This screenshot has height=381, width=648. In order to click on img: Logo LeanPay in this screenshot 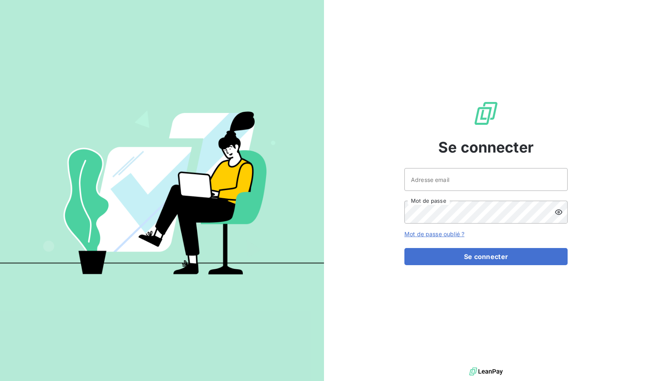, I will do `click(486, 113)`.